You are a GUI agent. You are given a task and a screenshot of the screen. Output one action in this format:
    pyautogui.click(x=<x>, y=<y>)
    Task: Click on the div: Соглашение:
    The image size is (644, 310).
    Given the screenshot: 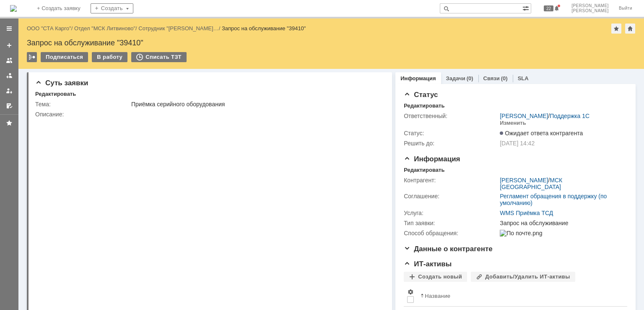 What is the action you would take?
    pyautogui.click(x=451, y=196)
    